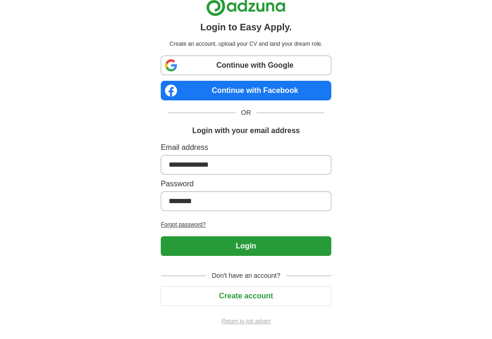  What do you see at coordinates (246, 321) in the screenshot?
I see `a: Return to job advert` at bounding box center [246, 321].